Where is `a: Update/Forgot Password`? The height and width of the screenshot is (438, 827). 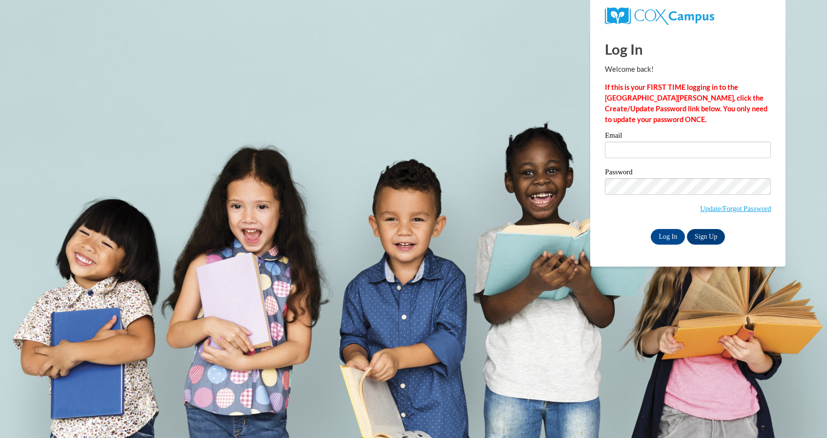
a: Update/Forgot Password is located at coordinates (735, 209).